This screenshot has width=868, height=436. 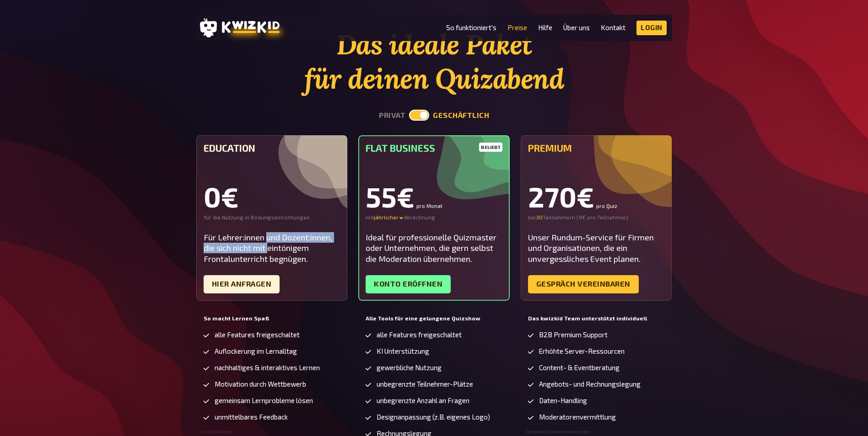 I want to click on span: In Entwicklung, so click(x=216, y=432).